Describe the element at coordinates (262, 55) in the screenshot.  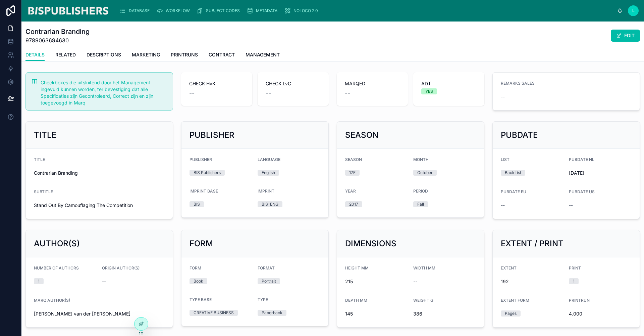
I see `span: MANAGEMENT` at that location.